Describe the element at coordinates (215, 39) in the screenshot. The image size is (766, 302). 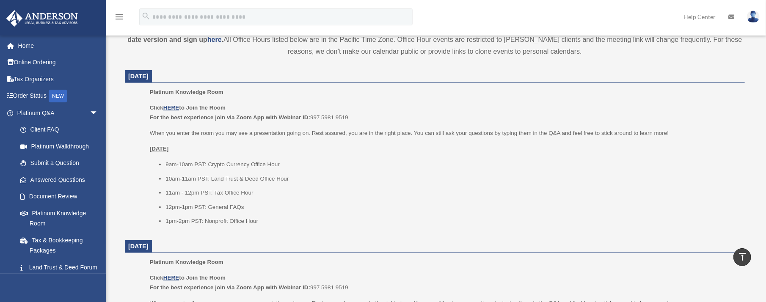
I see `a: here` at that location.